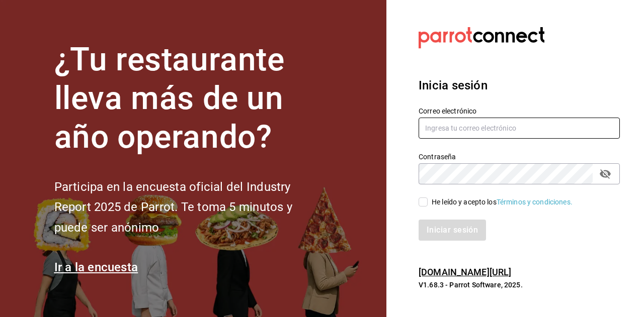 This screenshot has width=644, height=317. What do you see at coordinates (519, 128) in the screenshot?
I see `input: Ingresa tu correo electrónico` at bounding box center [519, 128].